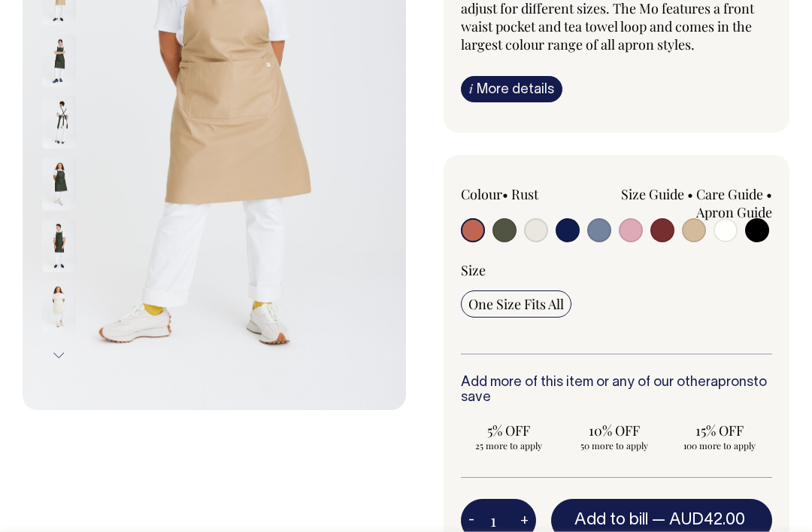 This screenshot has height=532, width=812. What do you see at coordinates (720, 445) in the screenshot?
I see `span: 100 more to apply` at bounding box center [720, 445].